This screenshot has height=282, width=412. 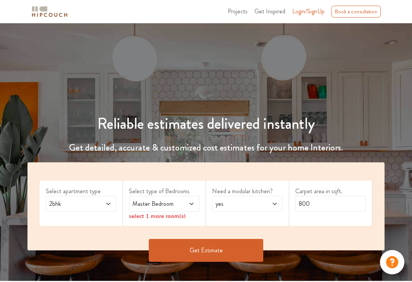 I want to click on span: Projects, so click(x=238, y=11).